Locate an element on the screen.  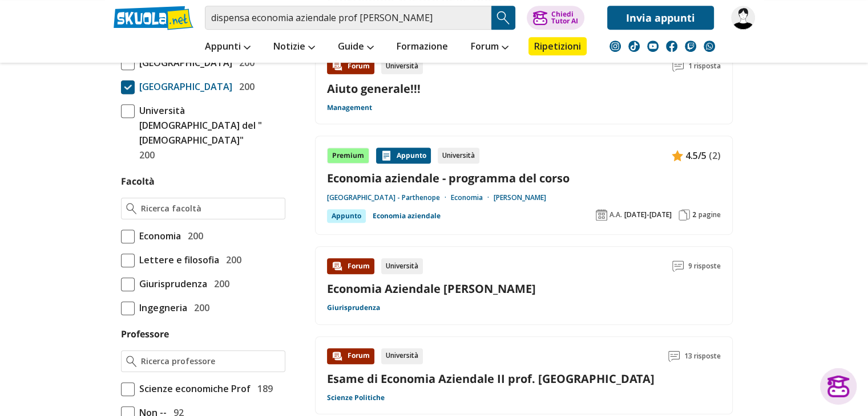
img: twitch is located at coordinates (690, 46).